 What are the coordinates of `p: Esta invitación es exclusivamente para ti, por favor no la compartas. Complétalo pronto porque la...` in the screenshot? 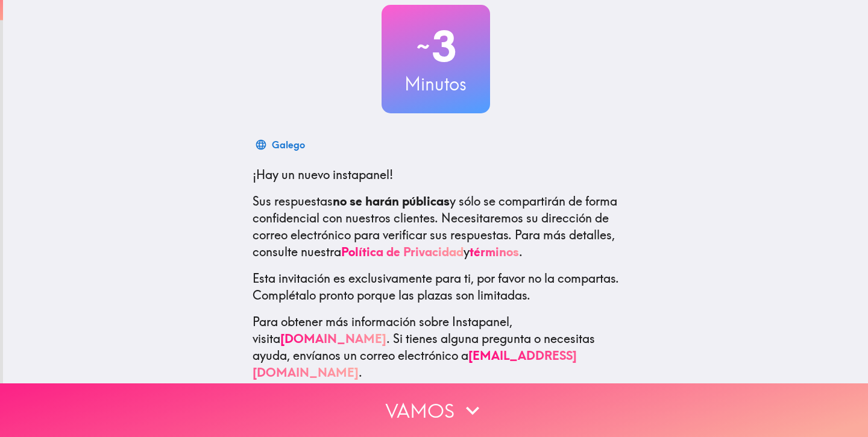 It's located at (436, 287).